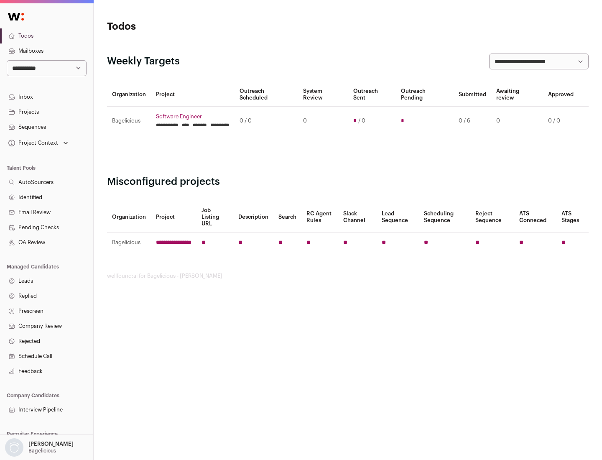  What do you see at coordinates (517, 94) in the screenshot?
I see `th: Awaiting review` at bounding box center [517, 94].